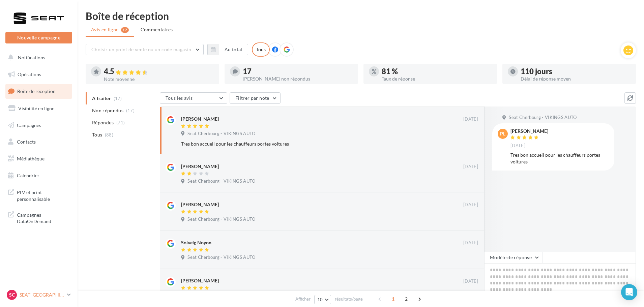 The width and height of the screenshot is (644, 307). What do you see at coordinates (255, 98) in the screenshot?
I see `button: Filtrer par note` at bounding box center [255, 98].